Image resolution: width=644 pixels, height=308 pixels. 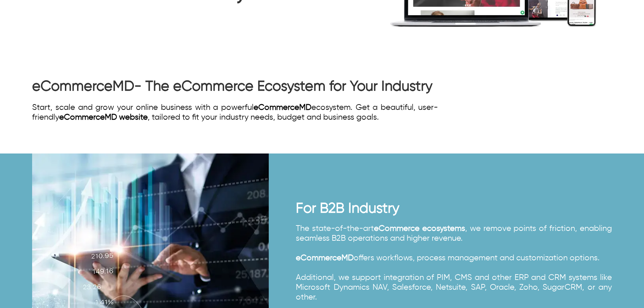 What do you see at coordinates (454, 233) in the screenshot?
I see `span: The state-of-the-art , we remove points of friction, enabling seamless B2B operations and higher ...` at bounding box center [454, 233].